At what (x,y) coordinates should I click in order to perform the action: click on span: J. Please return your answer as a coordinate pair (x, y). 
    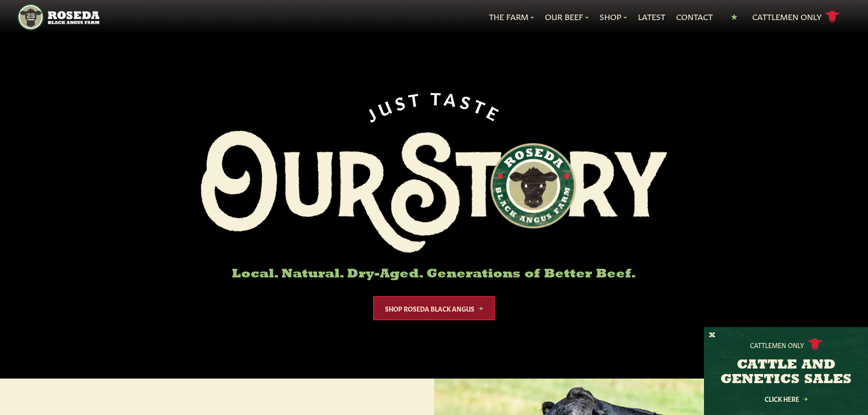
    Looking at the image, I should click on (372, 113).